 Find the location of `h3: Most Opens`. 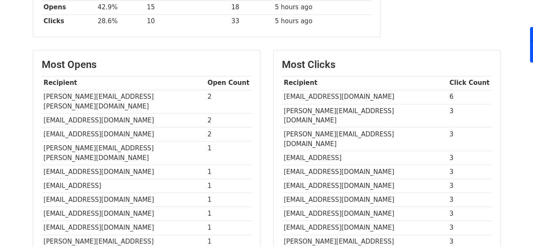

h3: Most Opens is located at coordinates (147, 64).